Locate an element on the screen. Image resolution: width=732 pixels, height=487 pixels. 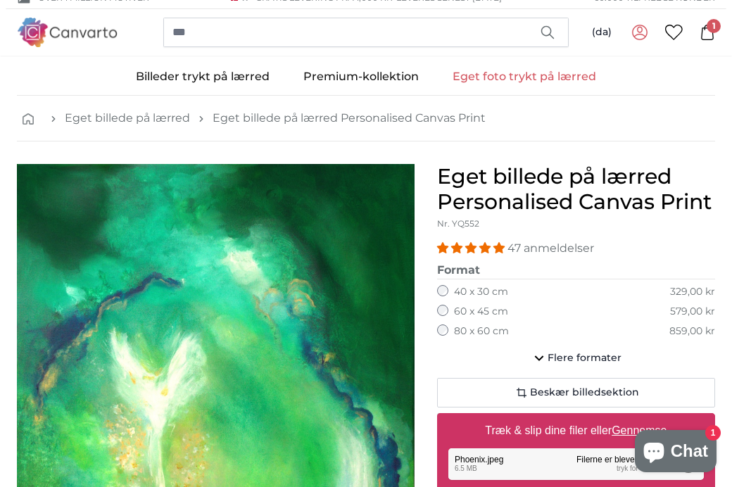
div: 329,00 kr is located at coordinates (693, 292).